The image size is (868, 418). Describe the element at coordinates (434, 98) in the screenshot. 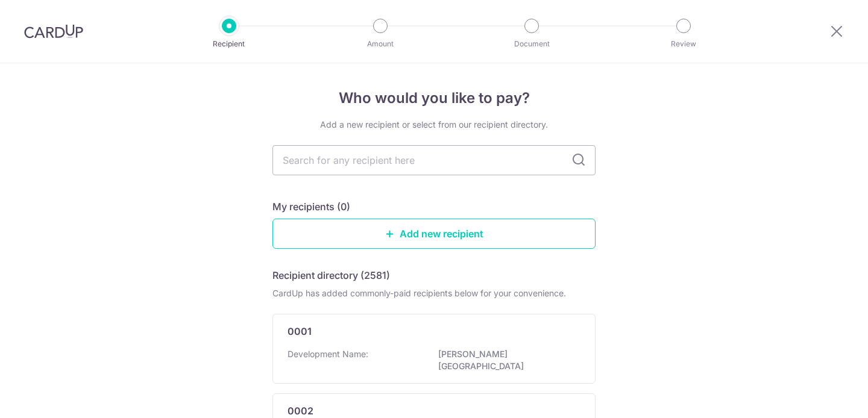

I see `h4: Who would you like to pay?` at that location.